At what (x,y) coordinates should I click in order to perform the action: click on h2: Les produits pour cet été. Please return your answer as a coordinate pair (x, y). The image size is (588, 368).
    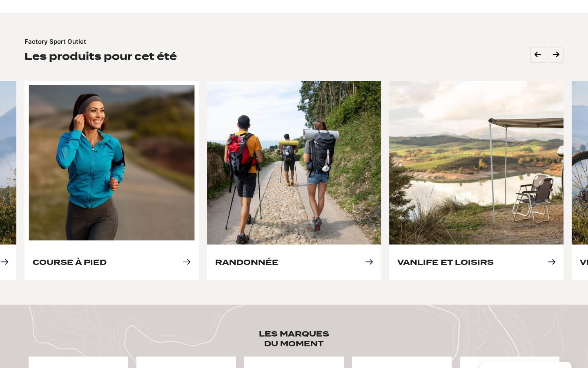
    Looking at the image, I should click on (100, 56).